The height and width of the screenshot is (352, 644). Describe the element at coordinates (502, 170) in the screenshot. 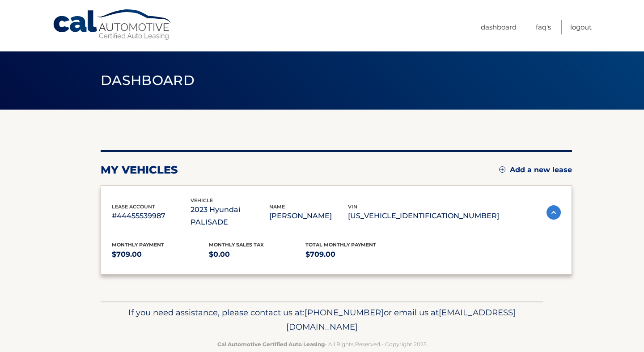

I see `img: add.svg` at that location.